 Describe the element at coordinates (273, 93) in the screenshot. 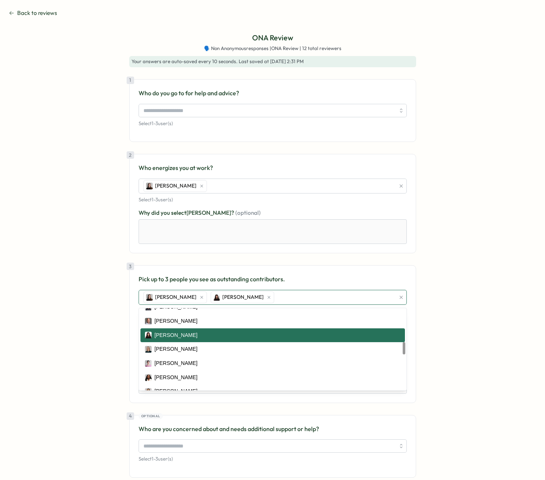

I see `p: Who do you go to for help and advice?` at that location.